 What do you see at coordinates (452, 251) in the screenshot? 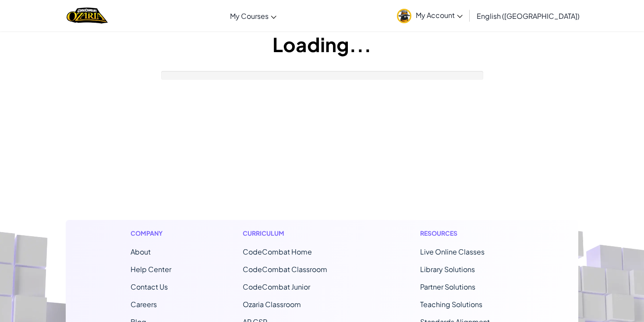
I see `a: Live Online Classes` at bounding box center [452, 251].